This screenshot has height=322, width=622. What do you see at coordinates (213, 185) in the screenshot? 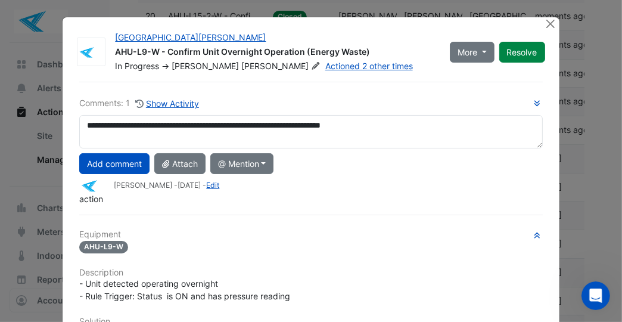
I see `a: Edit` at bounding box center [213, 185].